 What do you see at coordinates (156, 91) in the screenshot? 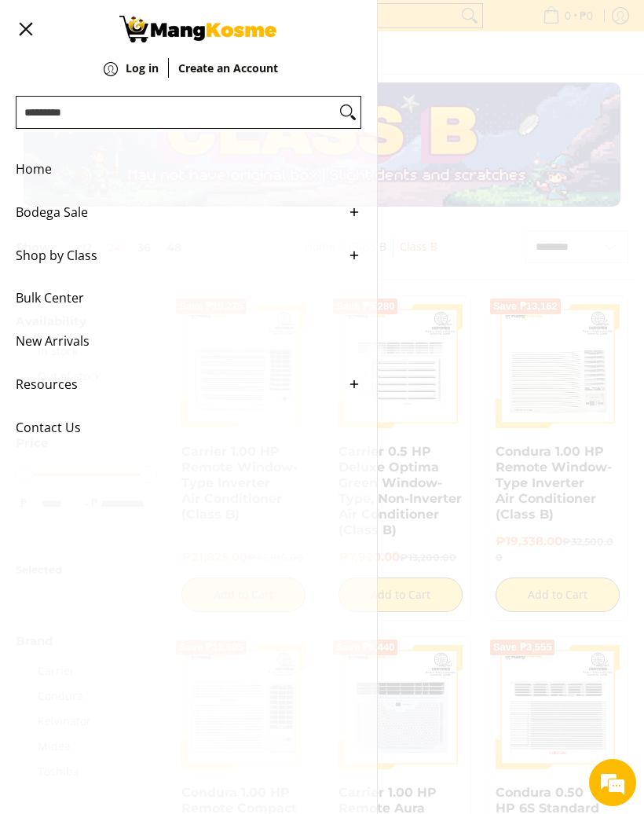
I see `div: Leave a message` at bounding box center [156, 91].